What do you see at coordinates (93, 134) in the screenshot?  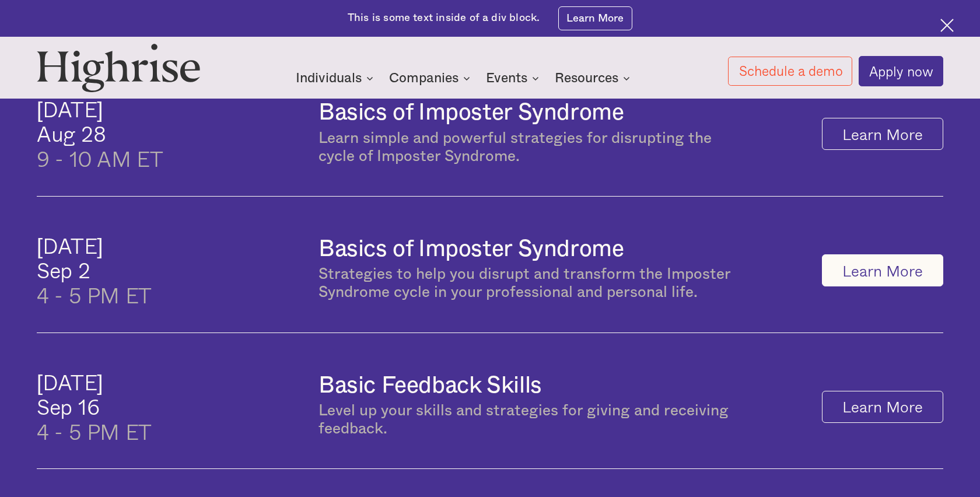 I see `div: 28` at bounding box center [93, 134].